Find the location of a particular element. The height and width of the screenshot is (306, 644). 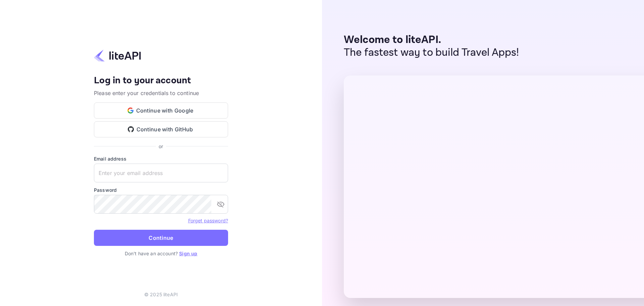

p: or is located at coordinates (161, 146).